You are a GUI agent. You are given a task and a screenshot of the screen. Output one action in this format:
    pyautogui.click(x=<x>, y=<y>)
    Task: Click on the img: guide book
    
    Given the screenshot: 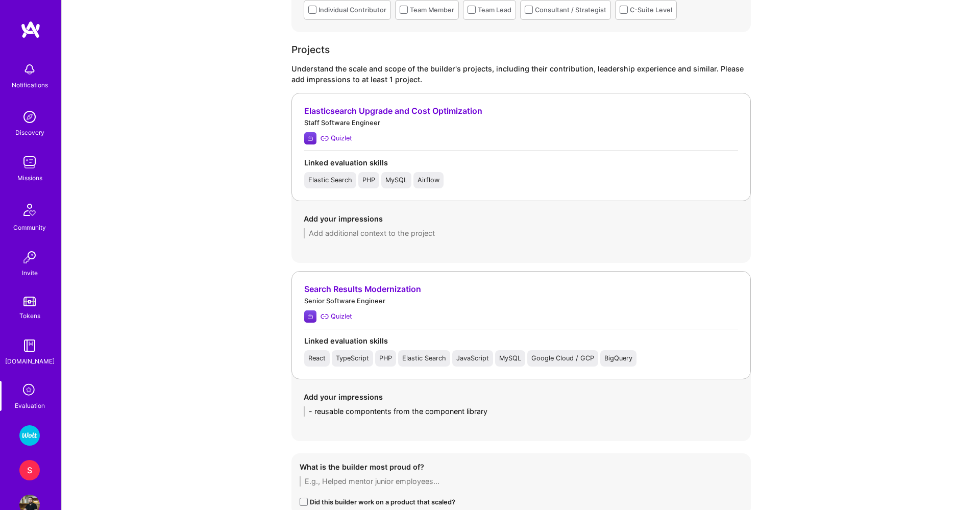 What is the action you would take?
    pyautogui.click(x=30, y=345)
    